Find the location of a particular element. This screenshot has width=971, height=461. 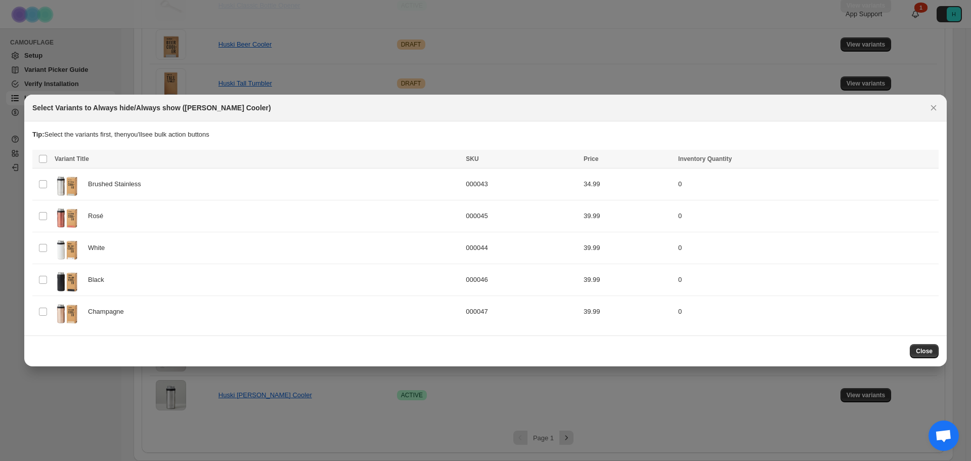

a: Open chat is located at coordinates (944, 435).